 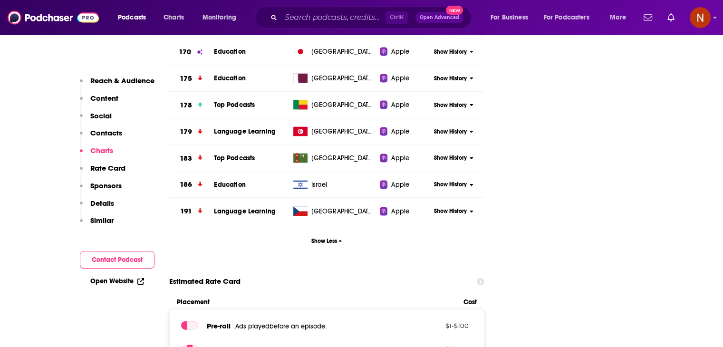 I want to click on img: User Profile, so click(x=700, y=18).